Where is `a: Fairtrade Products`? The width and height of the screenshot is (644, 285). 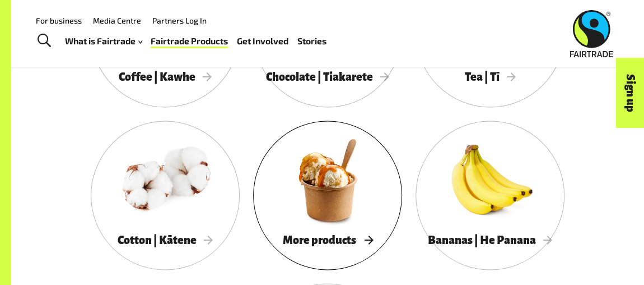
a: Fairtrade Products is located at coordinates (189, 41).